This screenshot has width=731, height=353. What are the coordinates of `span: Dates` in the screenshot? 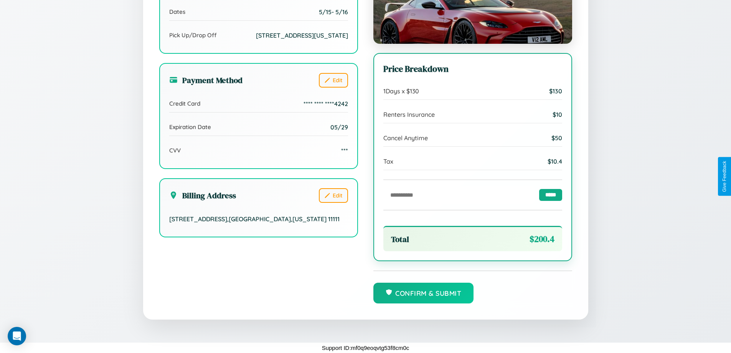 It's located at (177, 12).